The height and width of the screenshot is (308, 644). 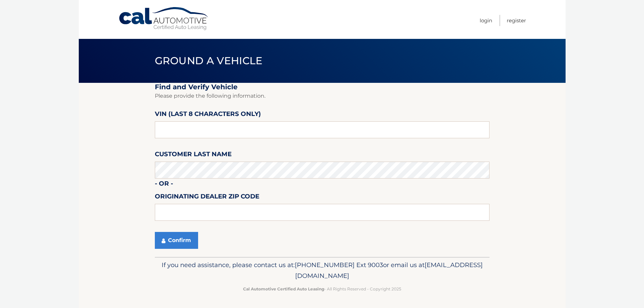 What do you see at coordinates (164, 185) in the screenshot?
I see `label: - or -` at bounding box center [164, 185].